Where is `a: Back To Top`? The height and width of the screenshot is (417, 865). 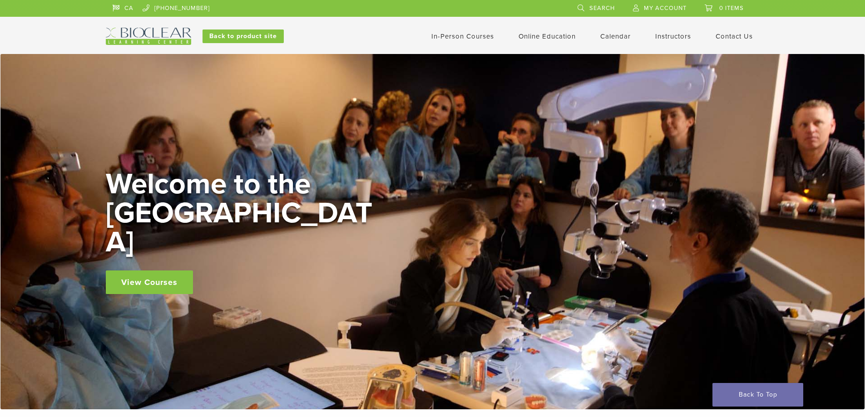
a: Back To Top is located at coordinates (758, 395).